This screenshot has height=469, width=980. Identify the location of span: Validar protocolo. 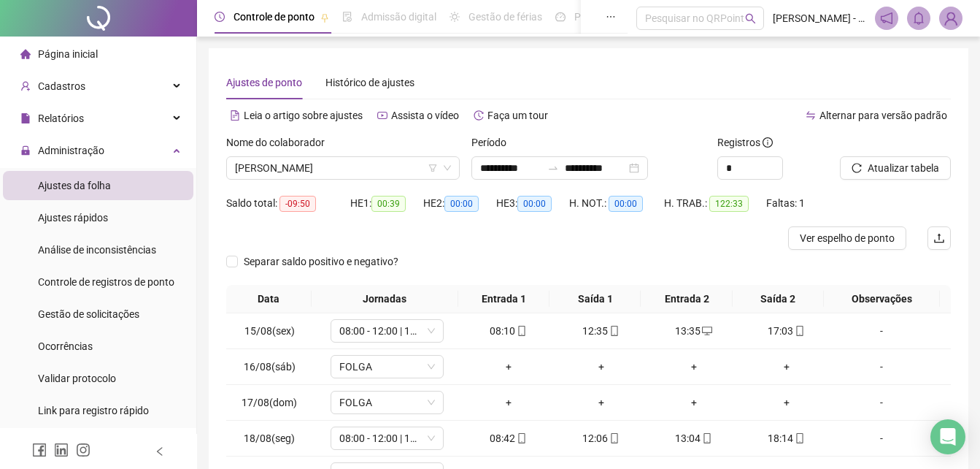
(77, 378).